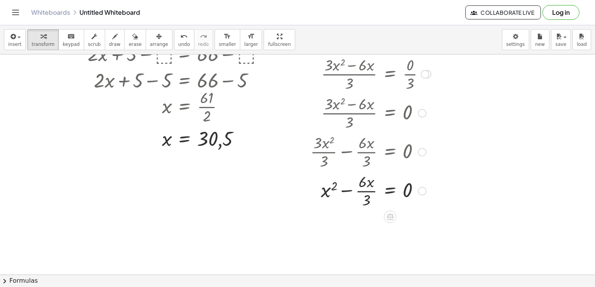 The image size is (595, 287). What do you see at coordinates (15, 40) in the screenshot?
I see `button: insert` at bounding box center [15, 40].